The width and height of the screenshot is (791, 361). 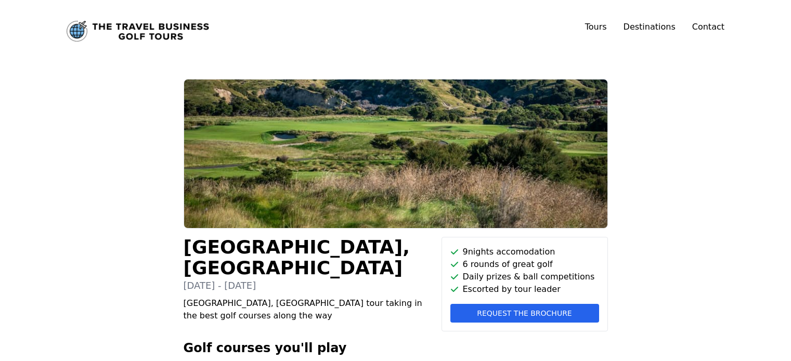 What do you see at coordinates (524, 252) in the screenshot?
I see `li: 9 nights accomodation` at bounding box center [524, 252].